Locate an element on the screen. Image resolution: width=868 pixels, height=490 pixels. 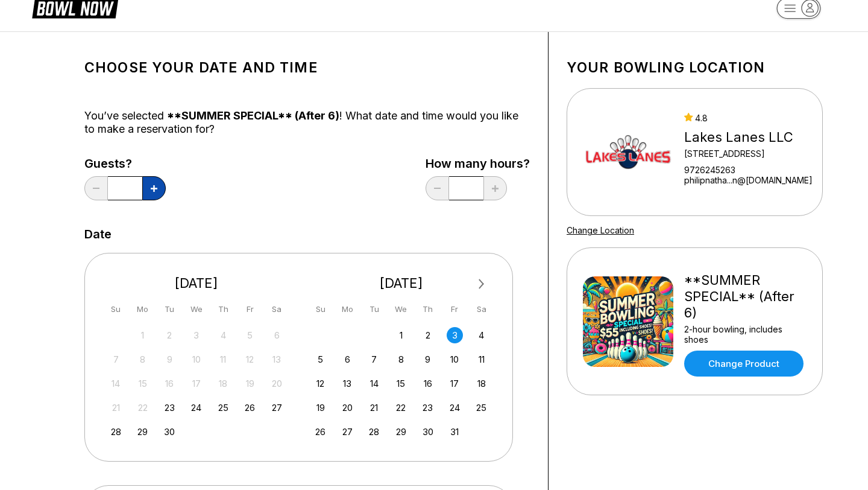
div: You’ve selected ! What date and time would you like to make a reservation for? is located at coordinates (307, 122).